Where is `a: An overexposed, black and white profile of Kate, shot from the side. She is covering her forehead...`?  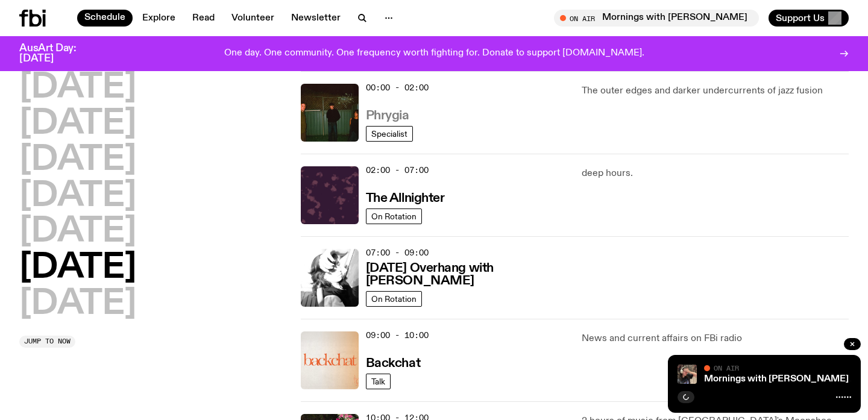
a: An overexposed, black and white profile of Kate, shot from the side. She is covering her forehead... is located at coordinates (329, 278).